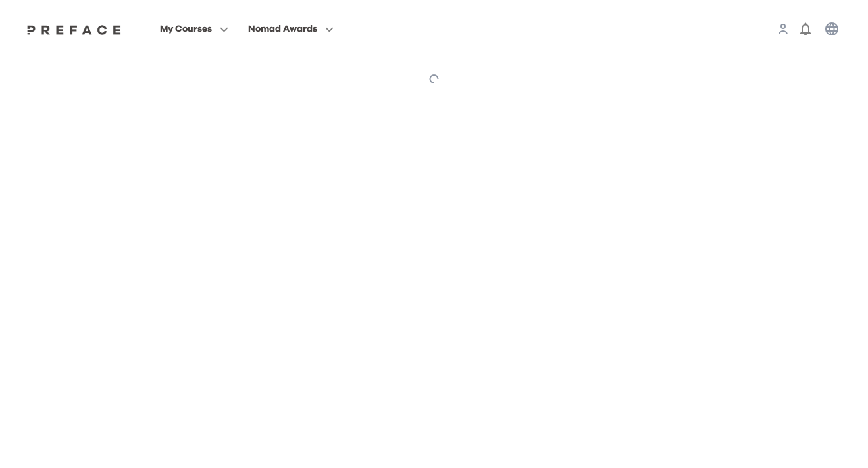  What do you see at coordinates (185, 29) in the screenshot?
I see `span: My Courses` at bounding box center [185, 29].